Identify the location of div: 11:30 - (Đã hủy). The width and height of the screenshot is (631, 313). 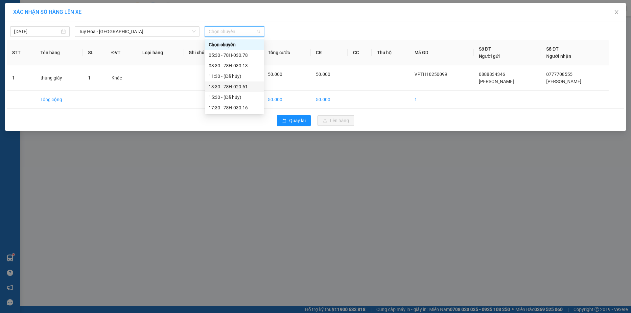
(234, 76).